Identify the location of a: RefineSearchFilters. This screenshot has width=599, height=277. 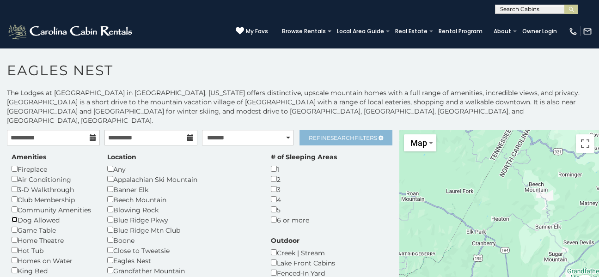
(346, 138).